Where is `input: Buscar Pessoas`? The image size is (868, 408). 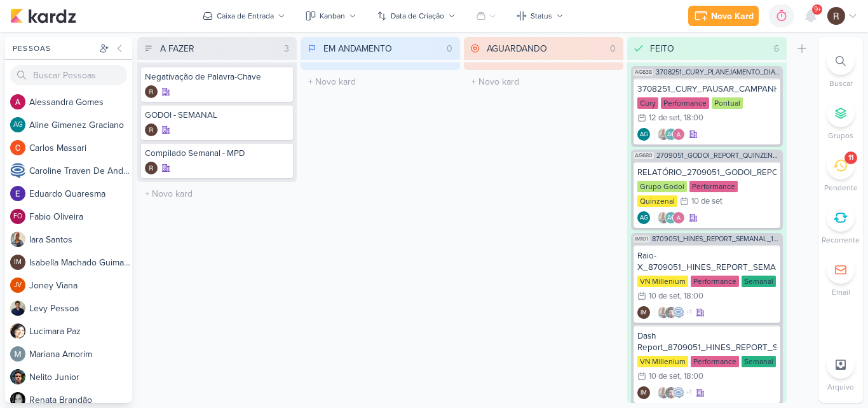
input: Buscar Pessoas is located at coordinates (69, 75).